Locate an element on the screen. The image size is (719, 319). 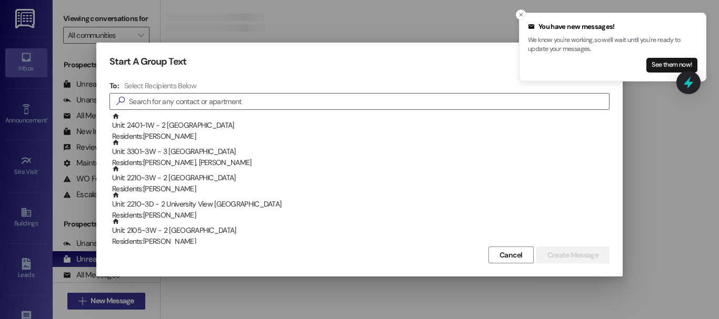
h4: Select Recipients Below is located at coordinates (160, 86).